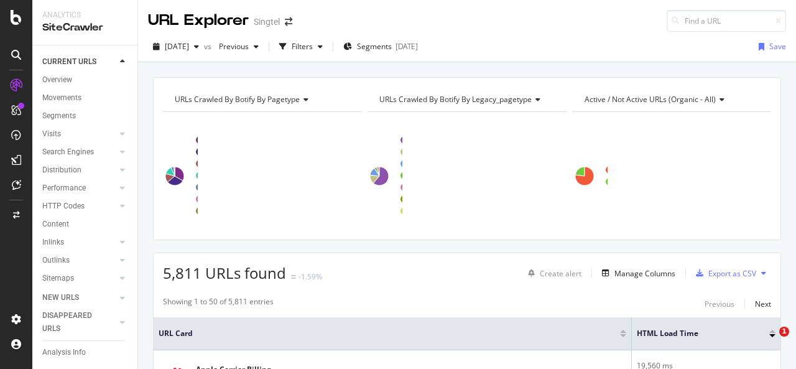 The image size is (796, 369). Describe the element at coordinates (225, 273) in the screenshot. I see `span: 5,811 URLs found` at that location.